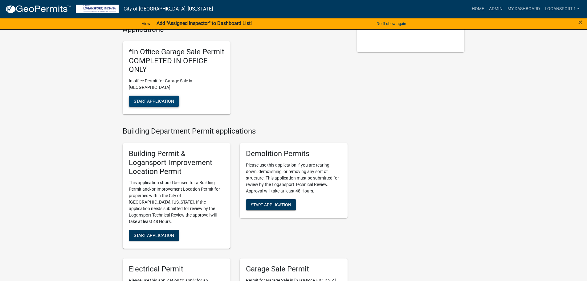  Describe the element at coordinates (177, 162) in the screenshot. I see `h5: Building Permit & Logansport Improvement Location Permit` at that location.